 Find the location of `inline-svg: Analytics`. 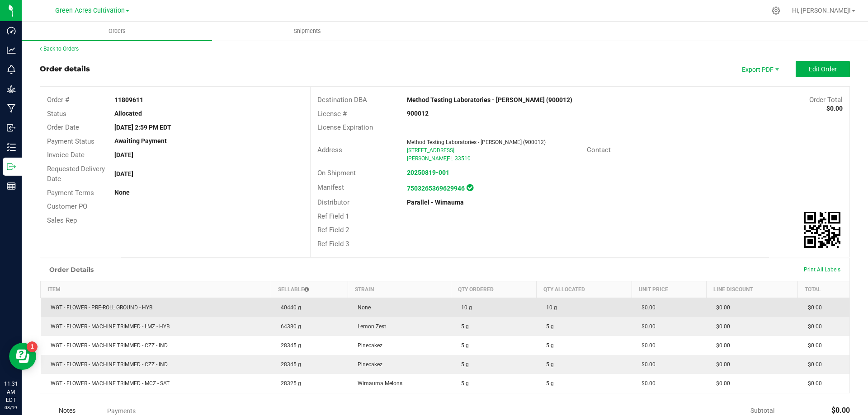

inline-svg: Analytics is located at coordinates (11, 50).